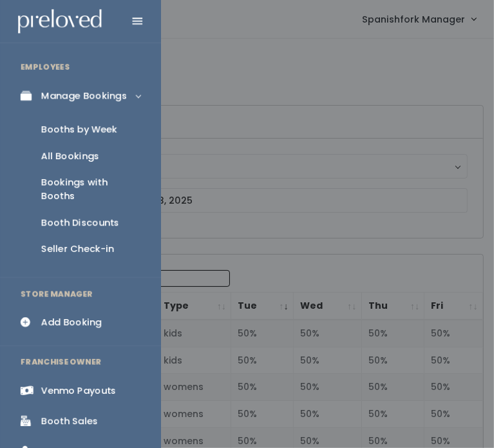 The width and height of the screenshot is (494, 448). What do you see at coordinates (60, 21) in the screenshot?
I see `img: preloved logo` at bounding box center [60, 21].